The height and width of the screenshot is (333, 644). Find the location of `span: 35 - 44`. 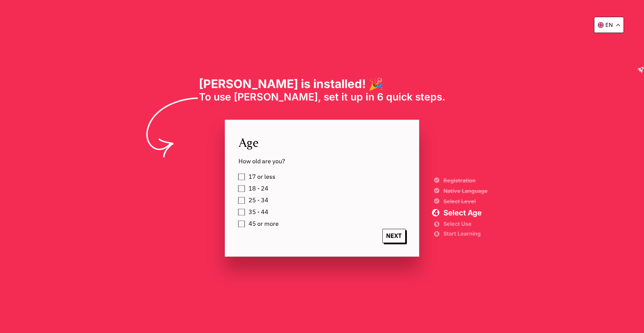

span: 35 - 44 is located at coordinates (258, 212).